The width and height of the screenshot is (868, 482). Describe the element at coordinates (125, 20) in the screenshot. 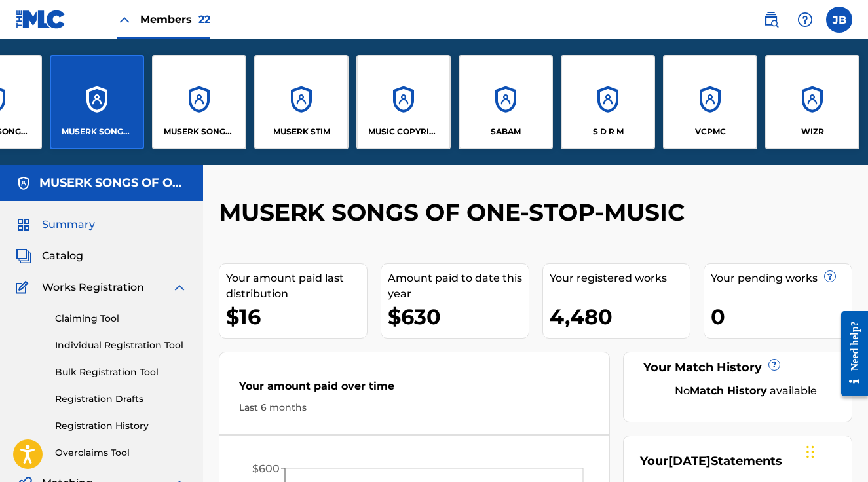

I see `img: Close` at that location.